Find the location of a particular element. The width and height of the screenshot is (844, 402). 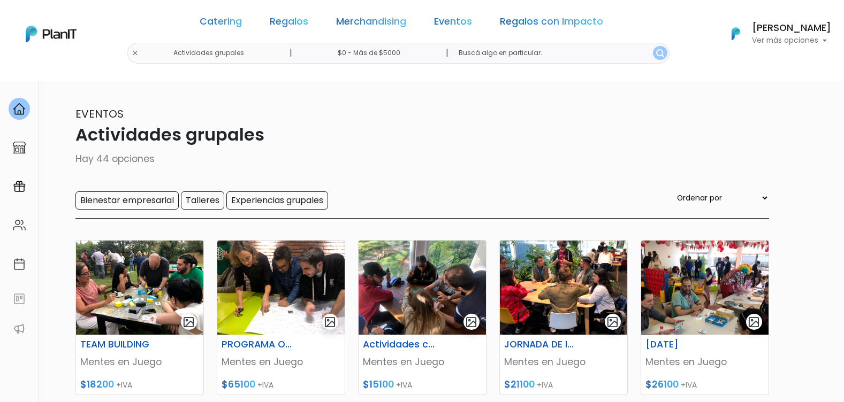

input: Bienestar empresarial is located at coordinates (127, 201).